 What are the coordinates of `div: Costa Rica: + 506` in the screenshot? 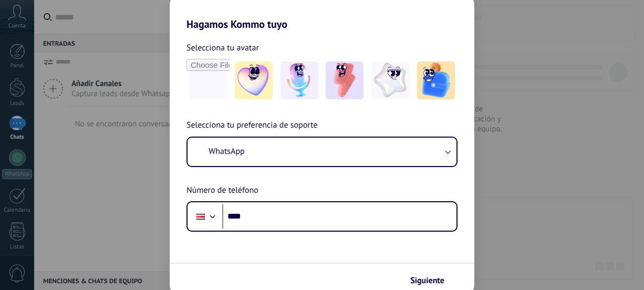 It's located at (200, 216).